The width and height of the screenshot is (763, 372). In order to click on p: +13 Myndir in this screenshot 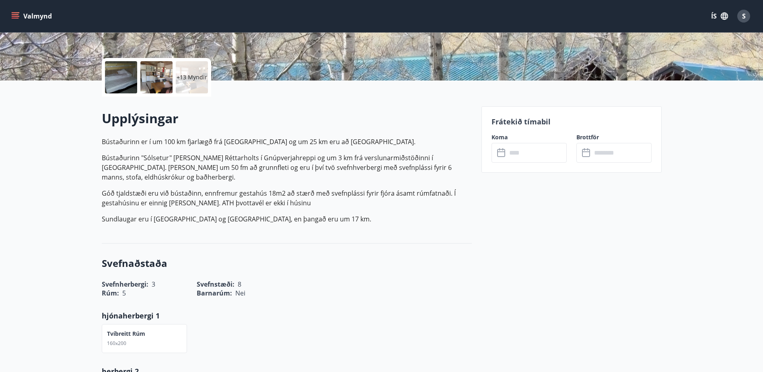, I will do `click(192, 77)`.